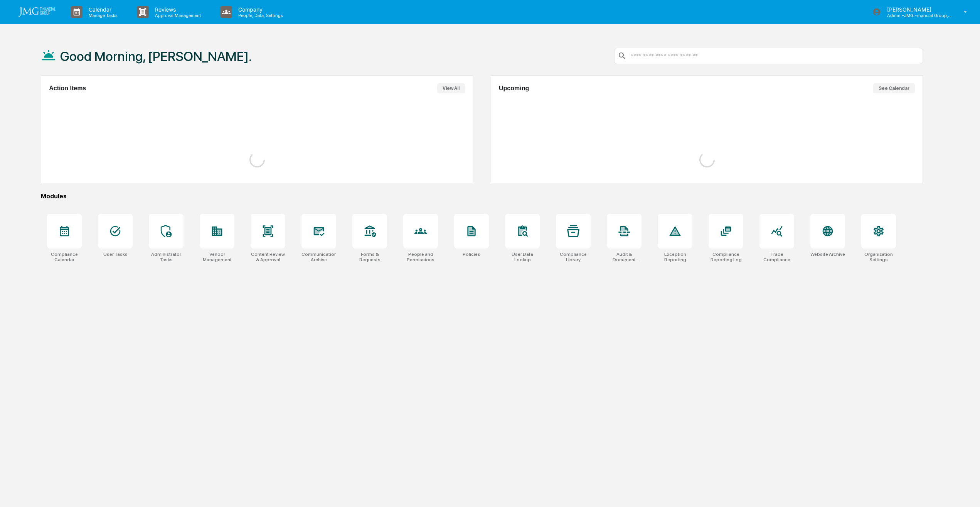 This screenshot has height=507, width=980. What do you see at coordinates (777, 257) in the screenshot?
I see `div: Trade Compliance` at bounding box center [777, 257].